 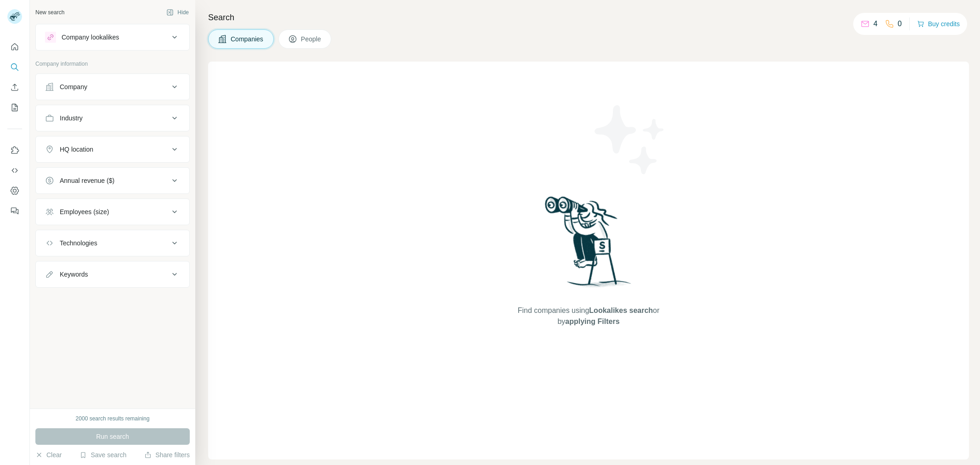 I want to click on p: Company information, so click(x=112, y=64).